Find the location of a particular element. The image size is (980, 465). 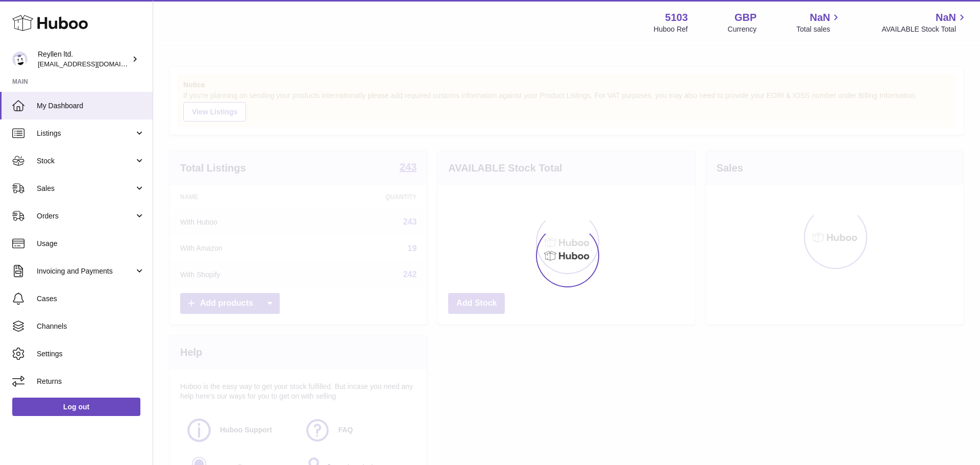

div: Currency is located at coordinates (742, 29).